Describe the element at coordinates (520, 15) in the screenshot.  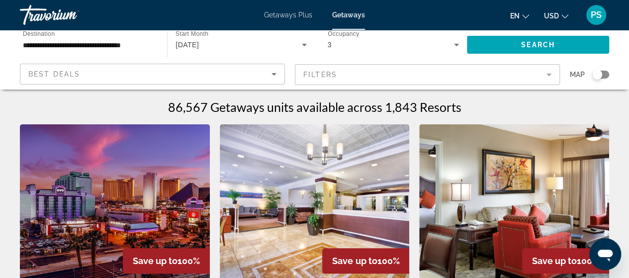
I see `button: Change language` at that location.